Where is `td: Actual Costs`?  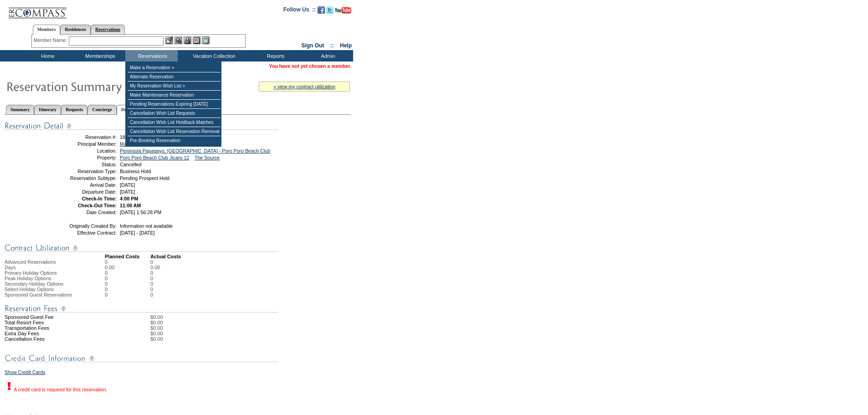 td: Actual Costs is located at coordinates (251, 257).